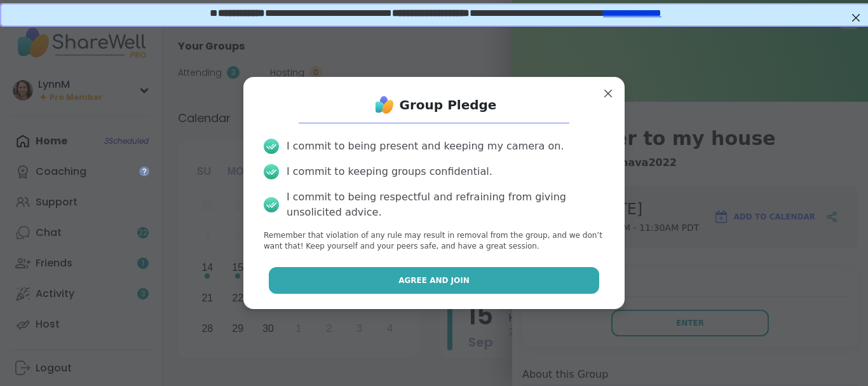  I want to click on button: Agree and Join, so click(434, 280).